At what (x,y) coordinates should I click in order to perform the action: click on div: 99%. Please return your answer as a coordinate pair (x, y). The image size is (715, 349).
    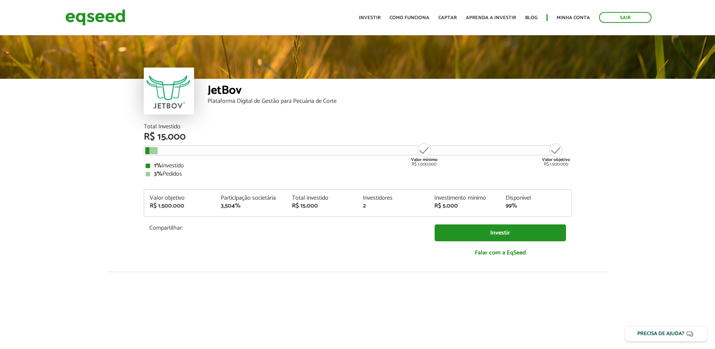
    Looking at the image, I should click on (536, 206).